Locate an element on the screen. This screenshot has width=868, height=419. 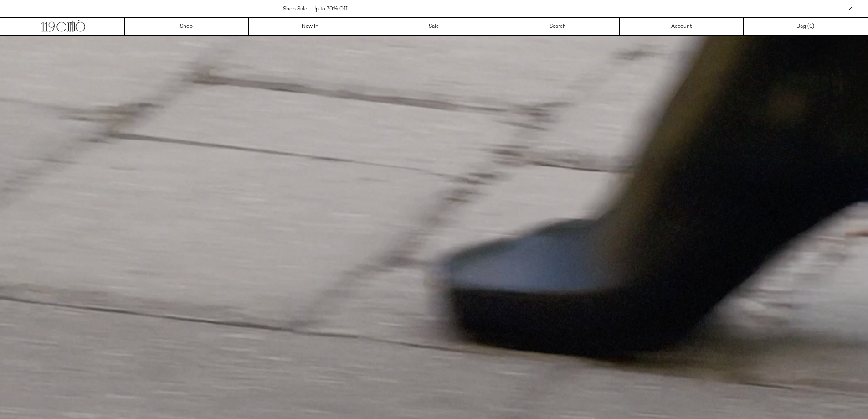
a: Bag () is located at coordinates (806, 26).